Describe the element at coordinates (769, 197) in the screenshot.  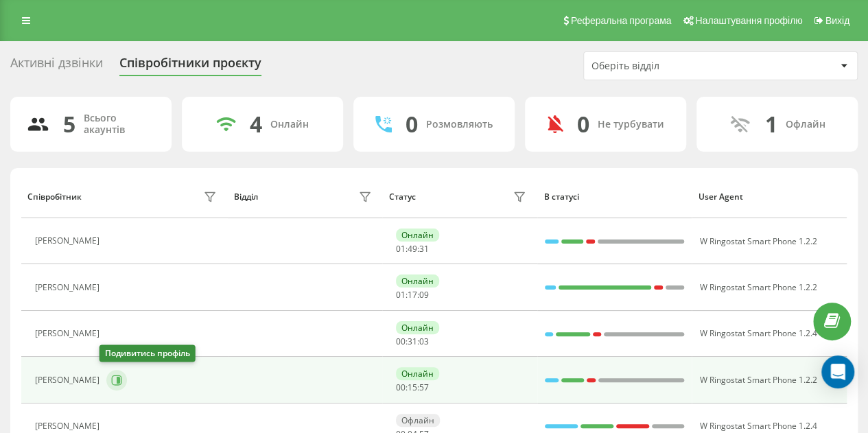
I see `div: User Agent` at that location.